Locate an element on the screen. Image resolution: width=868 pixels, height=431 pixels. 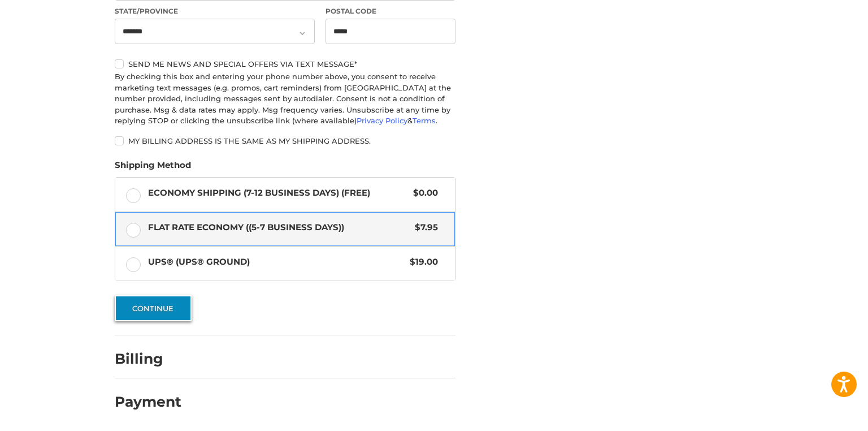
h2: Payment is located at coordinates (148, 401).